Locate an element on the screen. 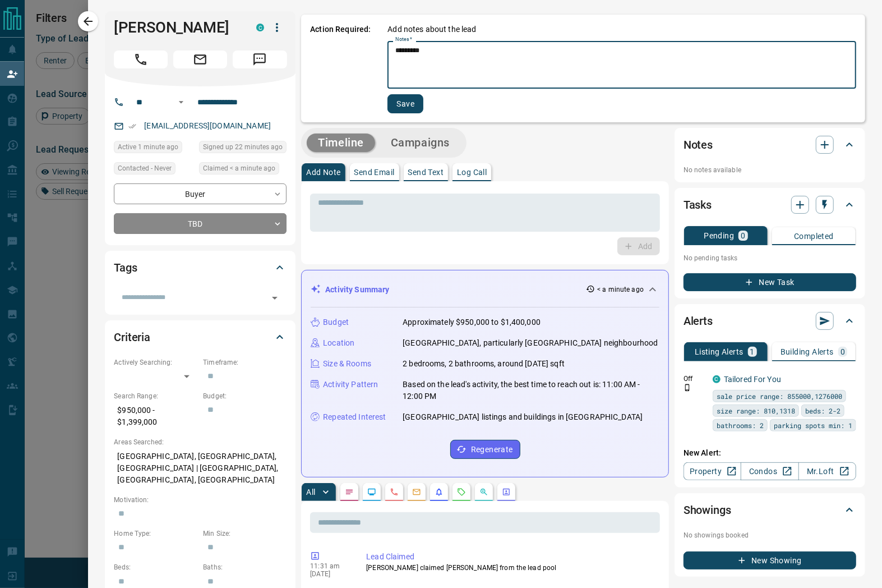 This screenshot has height=588, width=882. svg: Agent Actions is located at coordinates (507, 492).